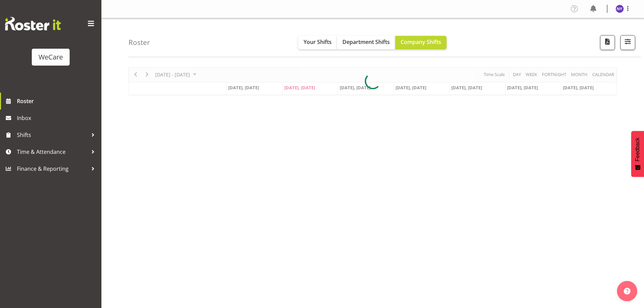  I want to click on img: nikita-yates11241.jpg, so click(620, 9).